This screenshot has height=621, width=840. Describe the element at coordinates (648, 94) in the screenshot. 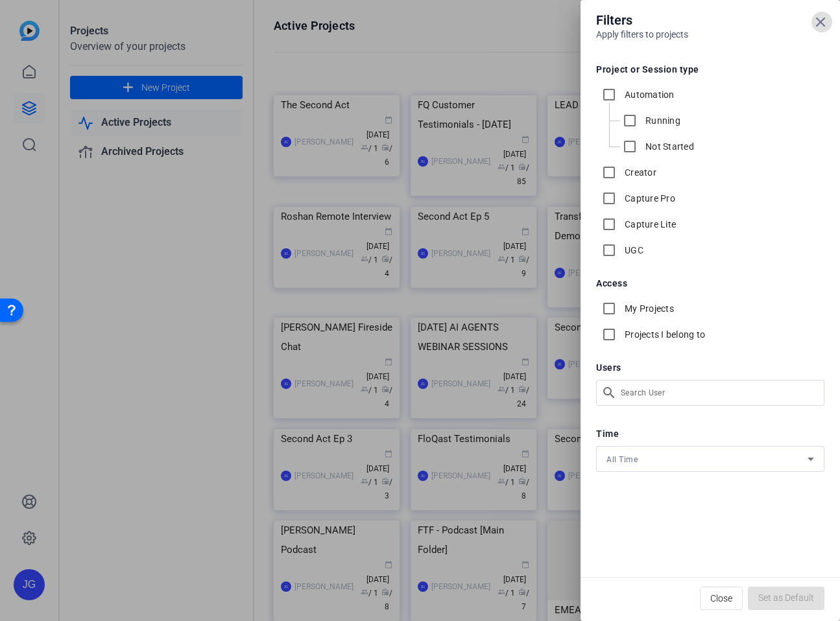

I see `label: Automation` at that location.